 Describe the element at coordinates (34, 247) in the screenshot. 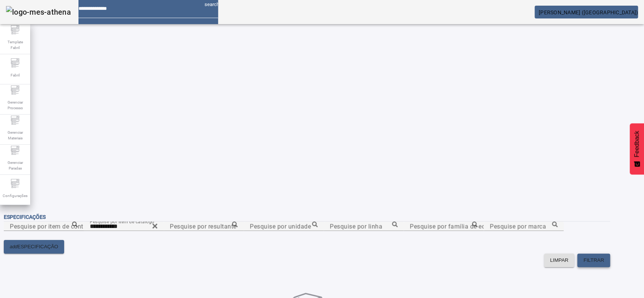

I see `button: addESPECIFICAÇÃO` at that location.